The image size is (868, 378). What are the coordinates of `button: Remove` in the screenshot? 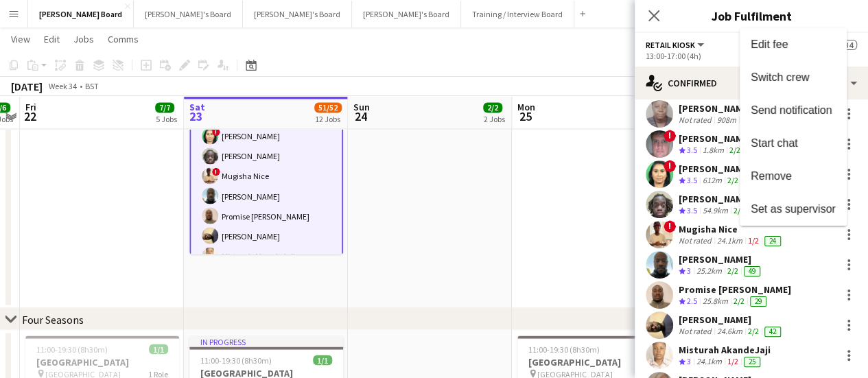 It's located at (793, 177).